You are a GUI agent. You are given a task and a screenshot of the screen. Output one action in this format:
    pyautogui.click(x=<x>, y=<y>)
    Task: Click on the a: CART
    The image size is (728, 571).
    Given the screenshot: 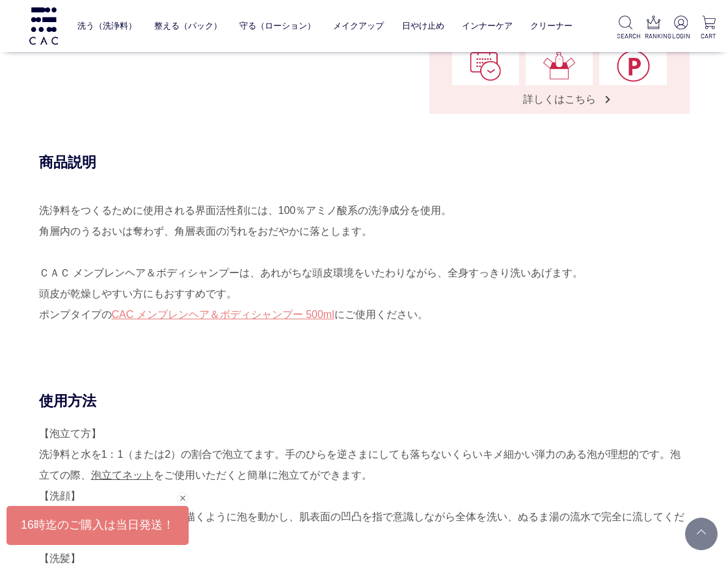 What is the action you would take?
    pyautogui.click(x=709, y=28)
    